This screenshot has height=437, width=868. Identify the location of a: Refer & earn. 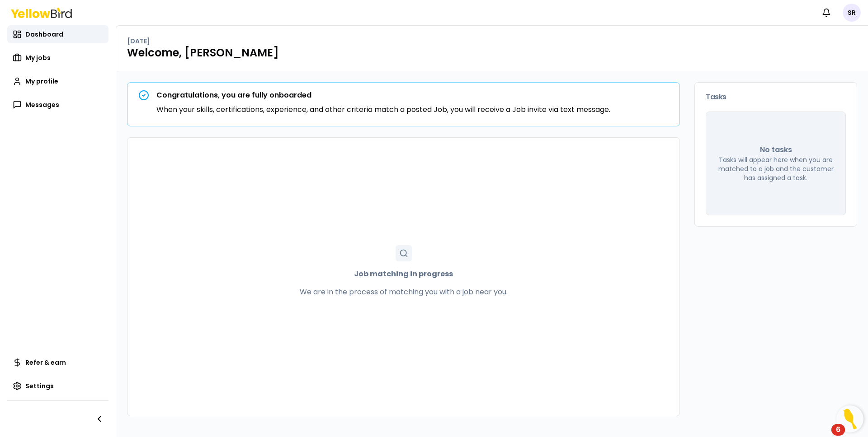
(58, 363).